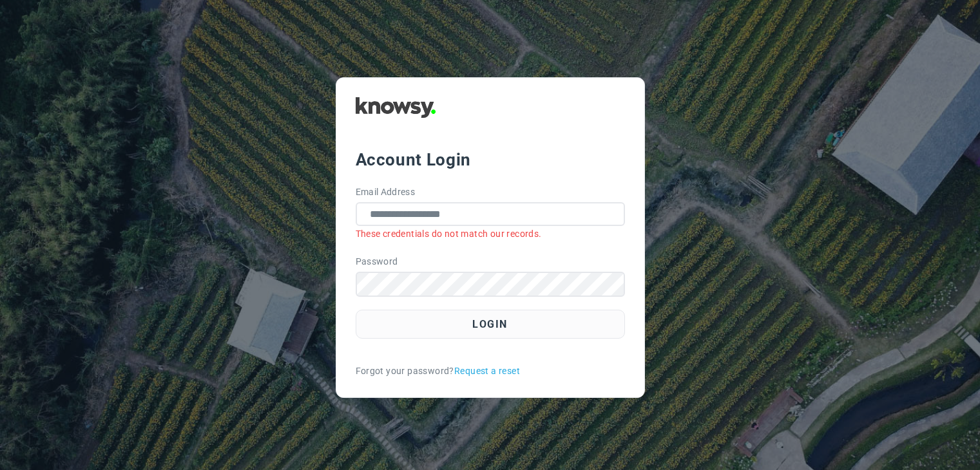  Describe the element at coordinates (490, 371) in the screenshot. I see `div: Forgot your password?` at that location.